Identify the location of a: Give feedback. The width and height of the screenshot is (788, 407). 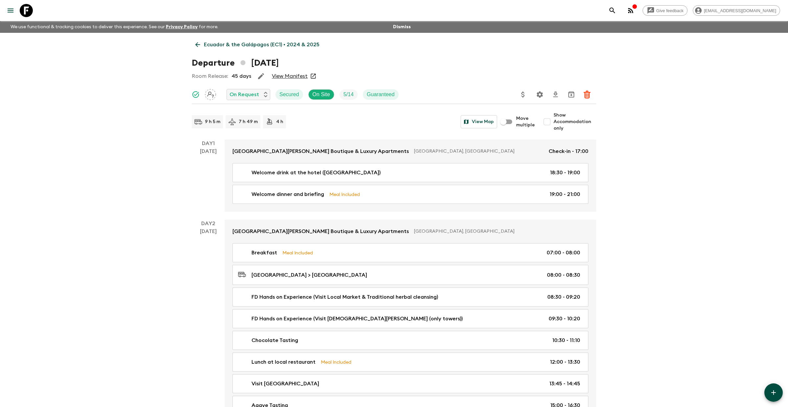
(665, 11).